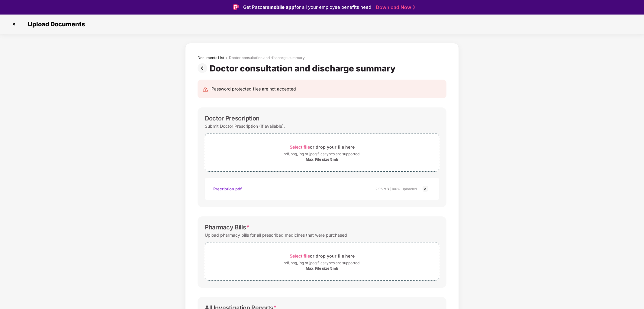  I want to click on div: Get Pazcare for all your employee benefits need, so click(307, 7).